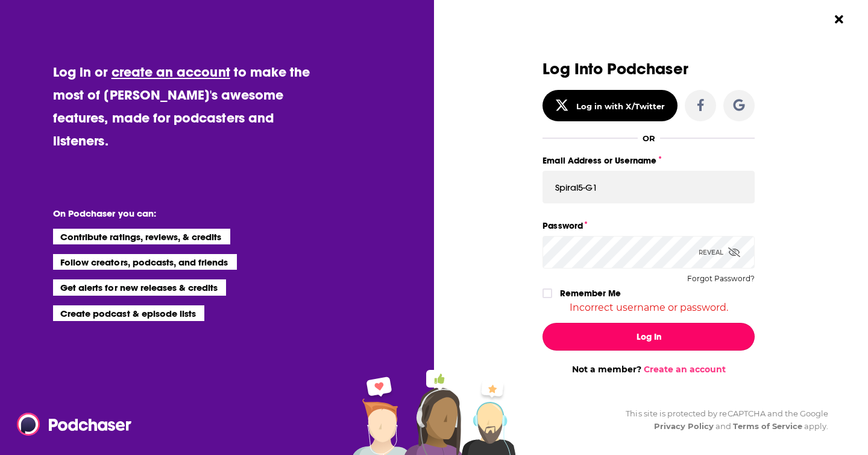 Image resolution: width=868 pixels, height=455 pixels. Describe the element at coordinates (144, 262) in the screenshot. I see `li: Follow creators, podcasts, and friends` at that location.